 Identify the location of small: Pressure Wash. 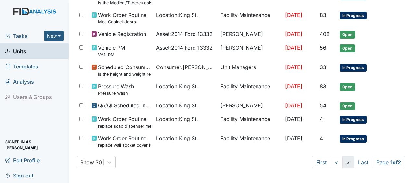
(116, 93).